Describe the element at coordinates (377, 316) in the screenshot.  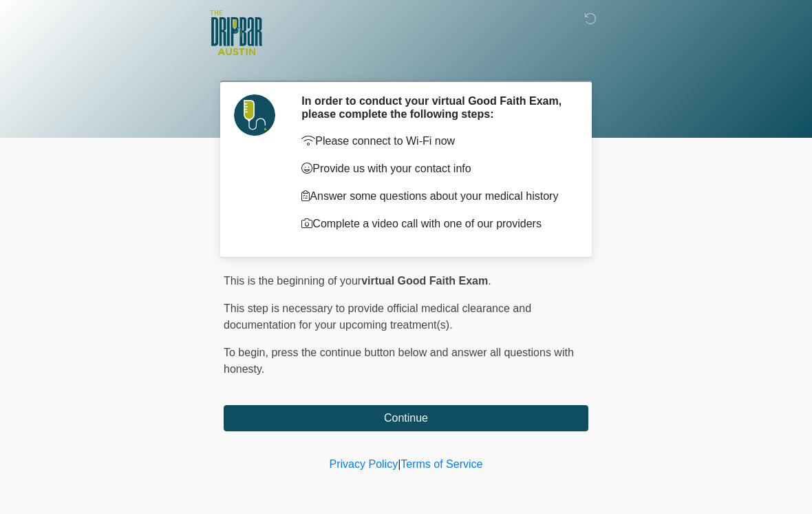
I see `span: This step is necessary to provide official medical clearance and documentation for your upcoming ...` at that location.